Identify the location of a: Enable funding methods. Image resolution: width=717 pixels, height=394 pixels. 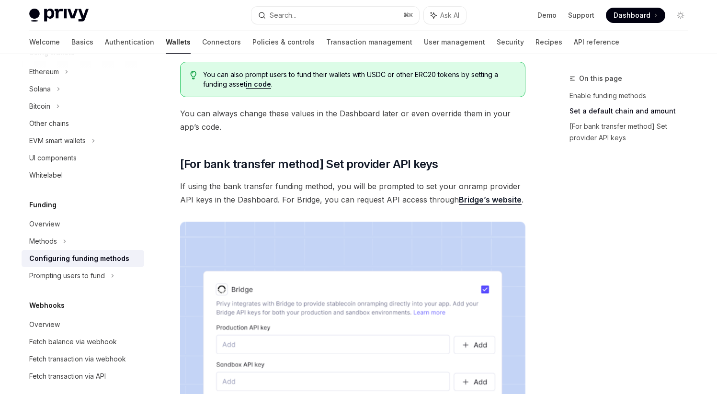
(632, 96).